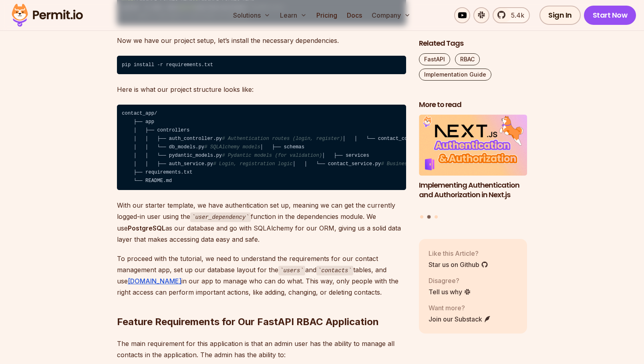 This screenshot has width=644, height=364. I want to click on span: # Business logic for handling contacts, so click(436, 164).